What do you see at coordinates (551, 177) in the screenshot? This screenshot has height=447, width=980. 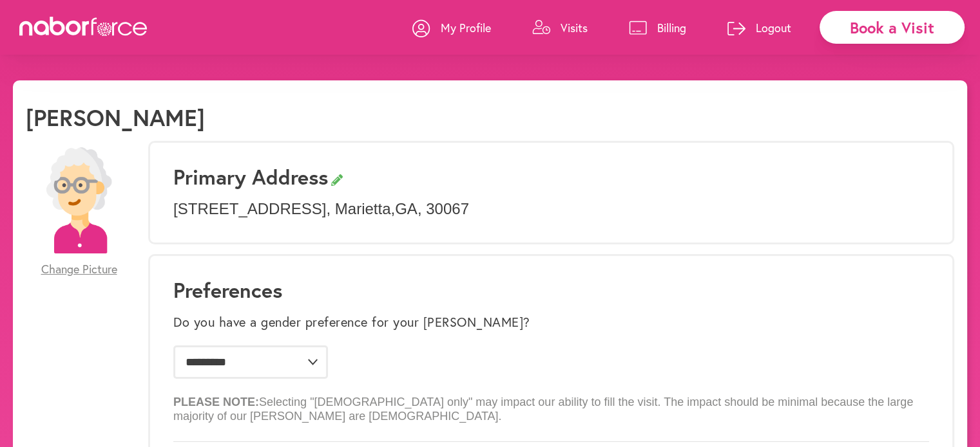 I see `h3: Primary Address` at bounding box center [551, 177].